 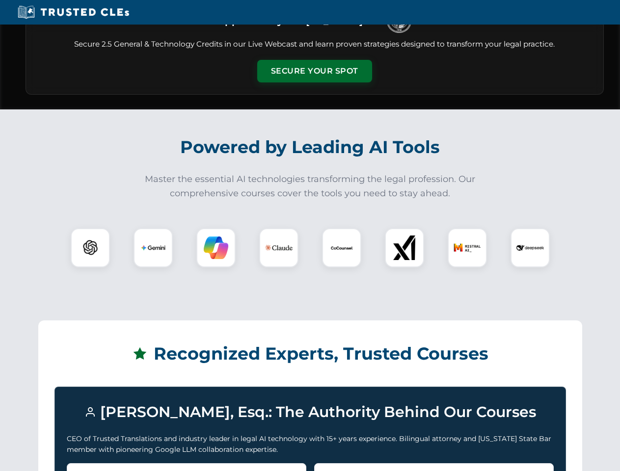 What do you see at coordinates (73, 12) in the screenshot?
I see `img: Trusted CLEs` at bounding box center [73, 12].